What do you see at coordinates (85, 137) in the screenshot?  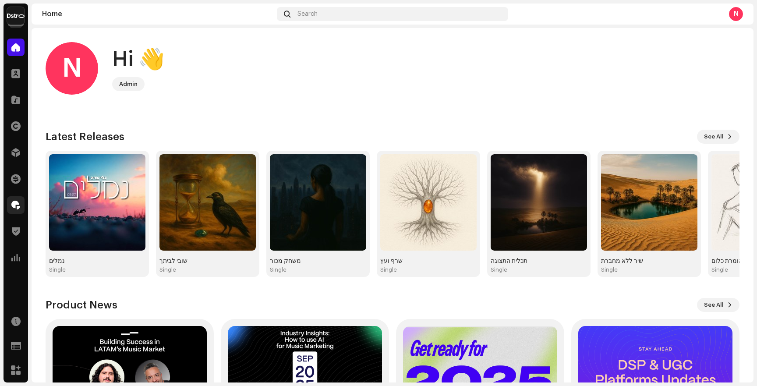 I see `h3: Latest Releases` at bounding box center [85, 137].